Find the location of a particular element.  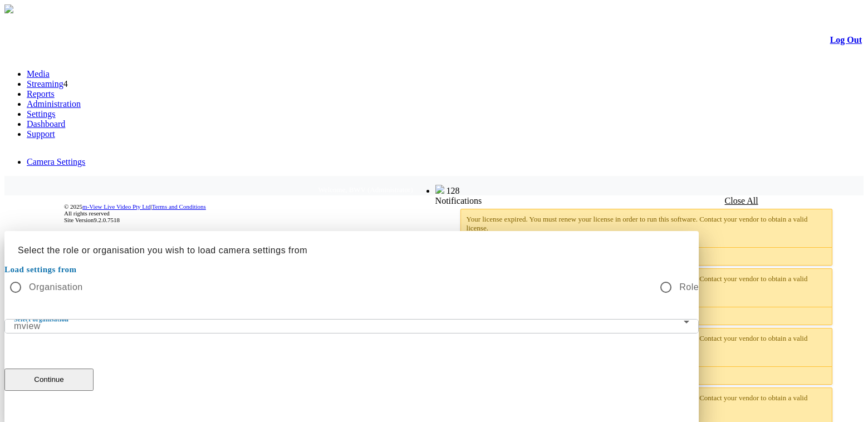

a: Close All is located at coordinates (741, 200).